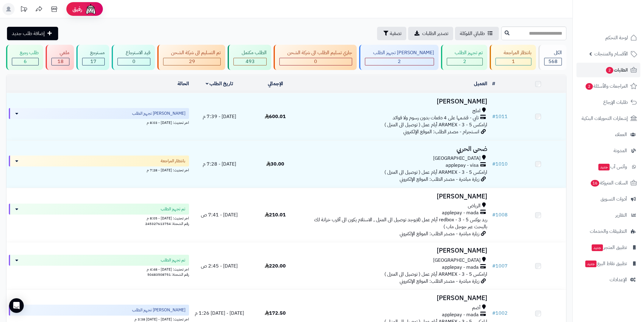 The height and width of the screenshot is (322, 644). I want to click on a: الإجمالي, so click(276, 84).